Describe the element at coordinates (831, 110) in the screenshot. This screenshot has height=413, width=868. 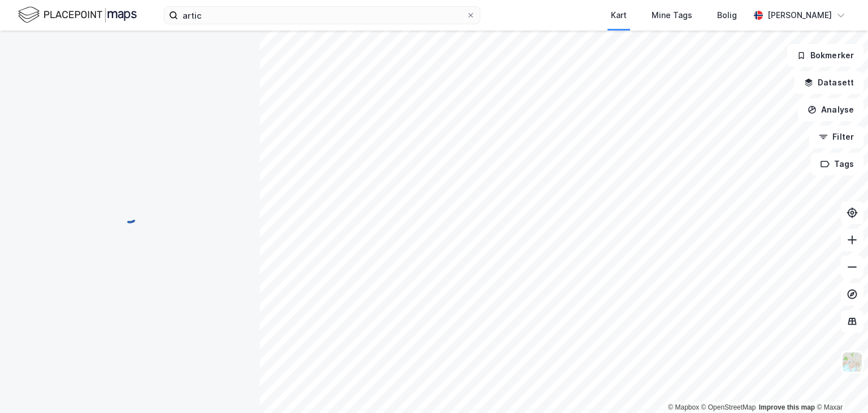
I see `button: Analyse` at that location.